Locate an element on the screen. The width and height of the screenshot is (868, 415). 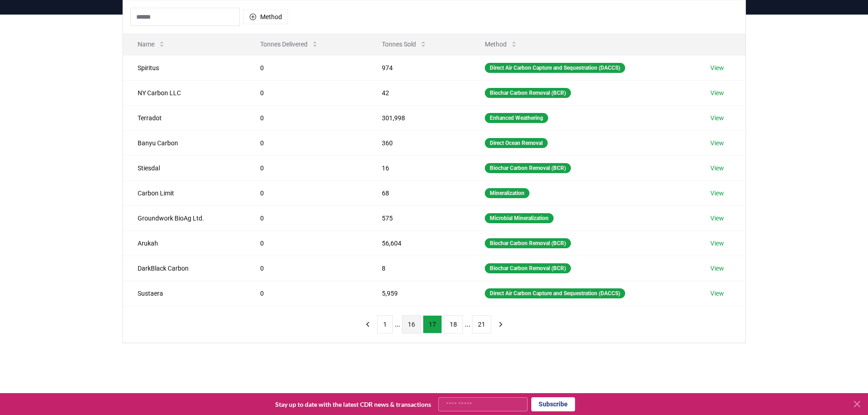
td: Terradot is located at coordinates (184, 118).